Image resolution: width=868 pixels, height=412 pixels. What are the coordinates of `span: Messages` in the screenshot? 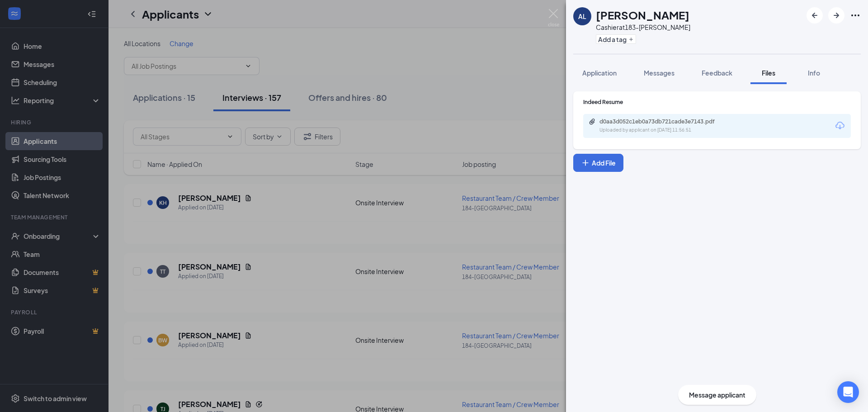 It's located at (659, 73).